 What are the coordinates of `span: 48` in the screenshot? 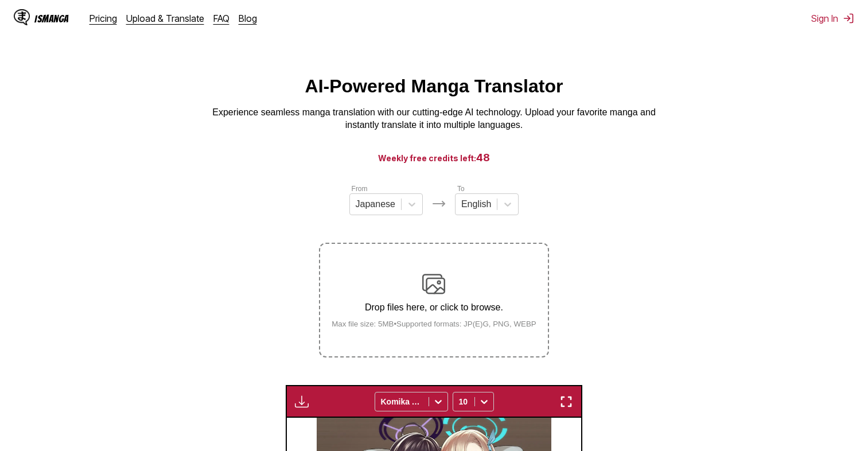 It's located at (483, 157).